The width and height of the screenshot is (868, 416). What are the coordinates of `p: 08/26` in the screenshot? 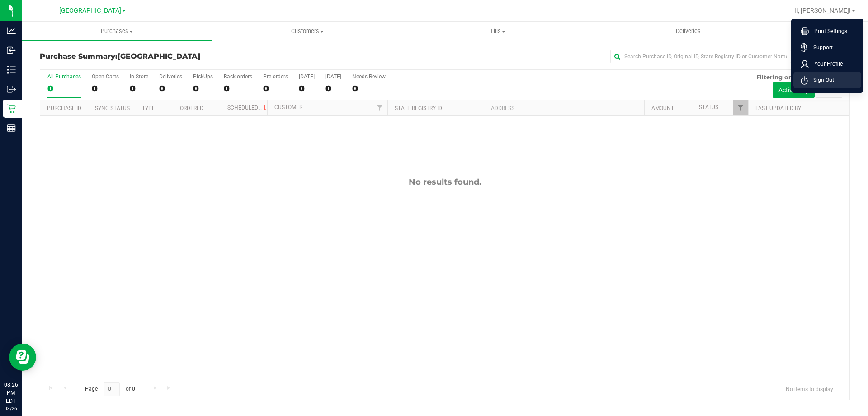 It's located at (11, 408).